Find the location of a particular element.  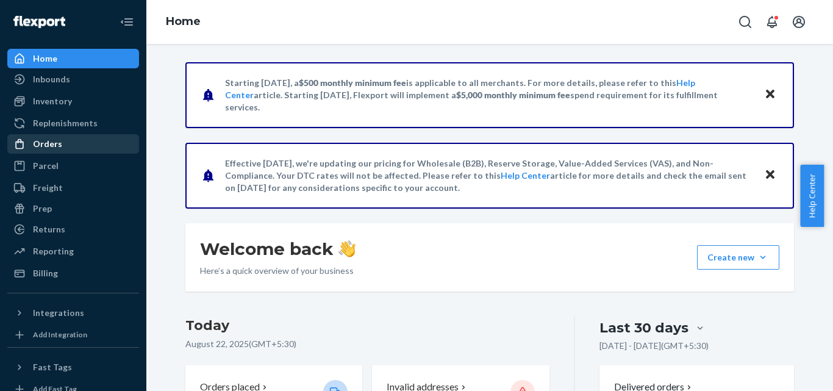

a: Returns is located at coordinates (73, 229).